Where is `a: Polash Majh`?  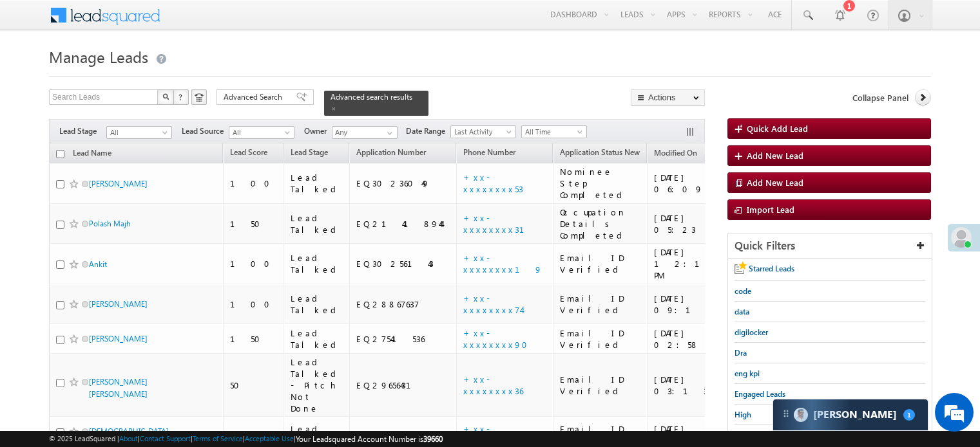
a: Polash Majh is located at coordinates (109, 224).